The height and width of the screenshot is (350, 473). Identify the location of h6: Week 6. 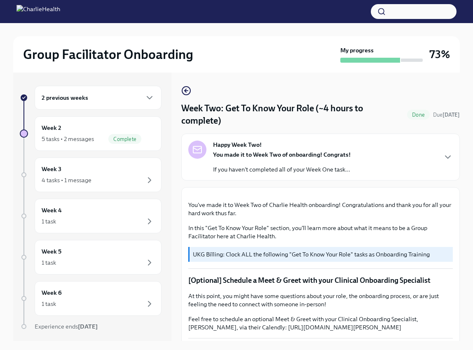
(51, 292).